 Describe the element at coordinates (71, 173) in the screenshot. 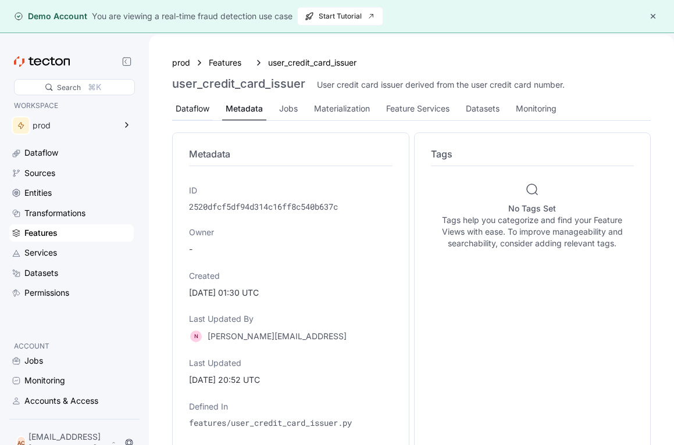

I see `a: Sources` at that location.